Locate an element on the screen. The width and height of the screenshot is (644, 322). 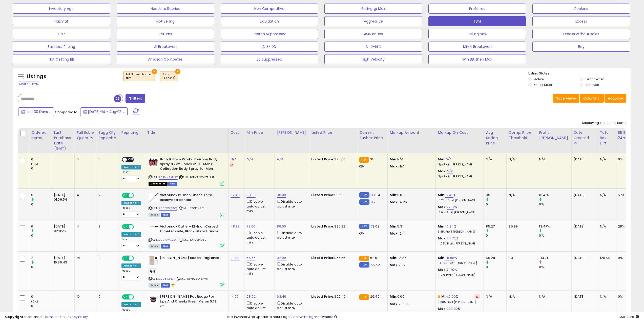
a: 78.00 is located at coordinates (251, 227).